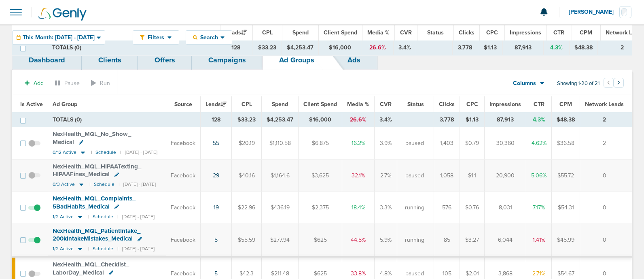  I want to click on span: NexHealth_ MQL_ PatientIntake_ 200kIntakeMistakes_ Medical, so click(96, 235).